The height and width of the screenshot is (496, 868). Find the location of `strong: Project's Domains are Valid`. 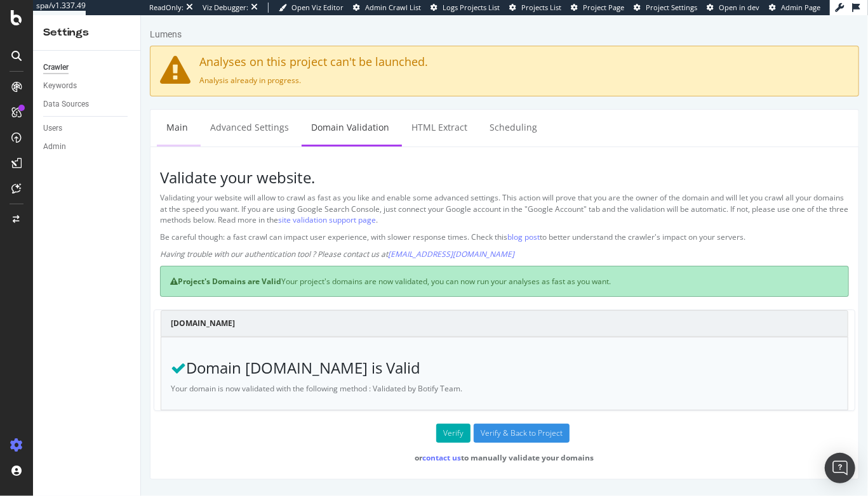

strong: Project's Domains are Valid is located at coordinates (84, 266).